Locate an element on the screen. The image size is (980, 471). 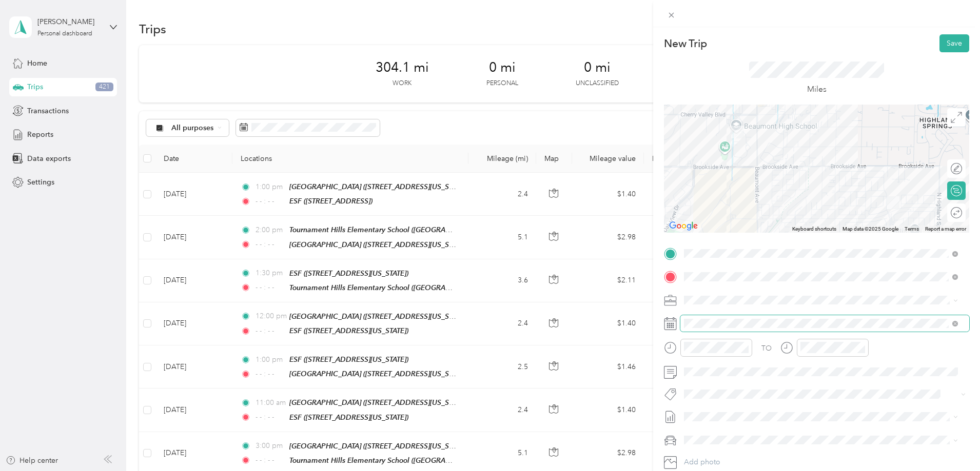
img: Google is located at coordinates (683, 226).